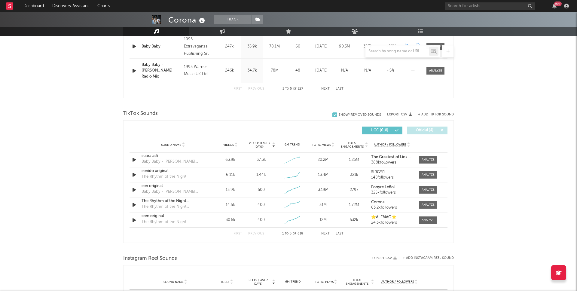 The width and height of the screenshot is (577, 291). I want to click on strong: The Greatest of Liox Music, so click(395, 157).